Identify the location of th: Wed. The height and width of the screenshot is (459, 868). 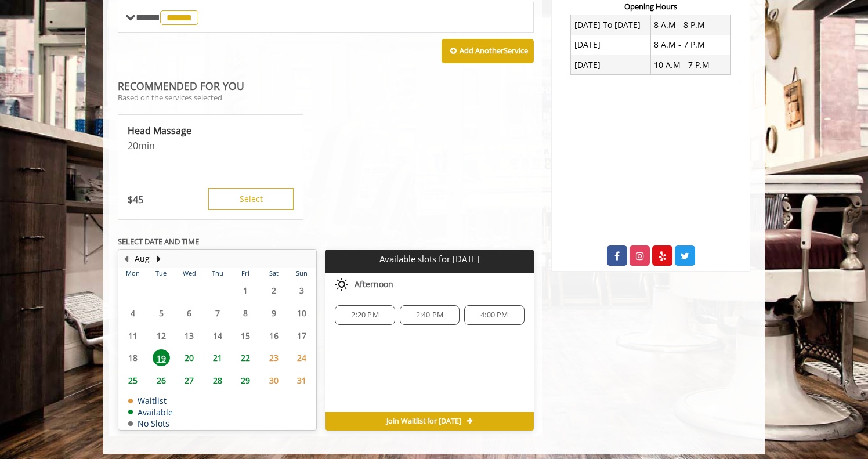
(189, 273).